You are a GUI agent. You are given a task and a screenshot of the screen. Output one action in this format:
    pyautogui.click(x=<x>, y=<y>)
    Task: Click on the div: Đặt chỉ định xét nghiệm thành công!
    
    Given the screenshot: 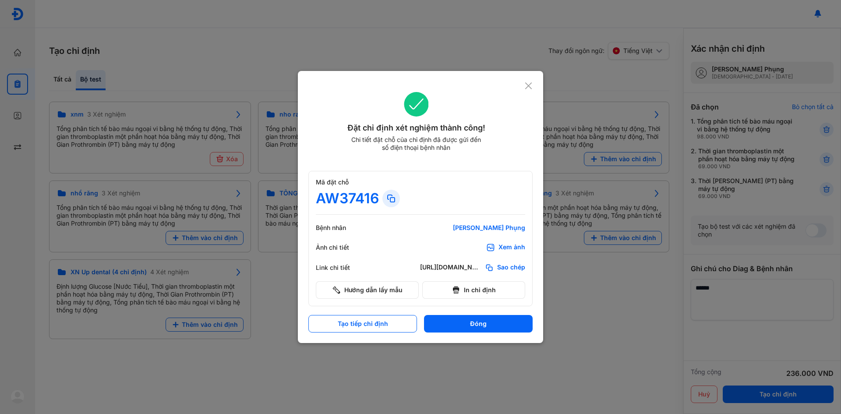 What is the action you would take?
    pyautogui.click(x=416, y=128)
    